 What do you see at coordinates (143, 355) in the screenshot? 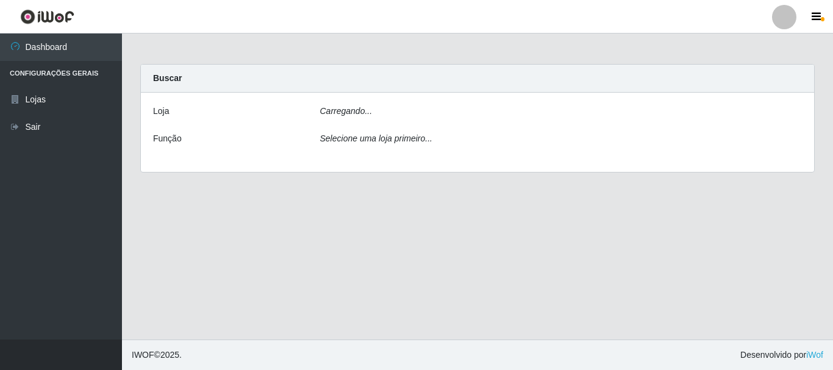
I see `span: IWOF` at bounding box center [143, 355].